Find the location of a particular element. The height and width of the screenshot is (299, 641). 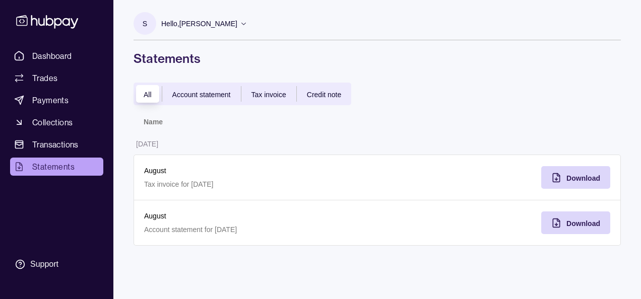

span: Payments is located at coordinates (50, 100).